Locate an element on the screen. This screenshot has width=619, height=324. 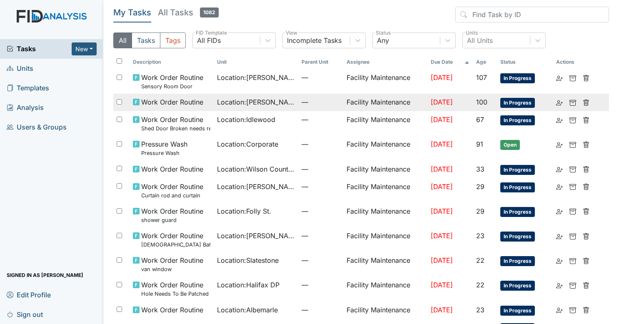
span: 29 is located at coordinates (480, 211).